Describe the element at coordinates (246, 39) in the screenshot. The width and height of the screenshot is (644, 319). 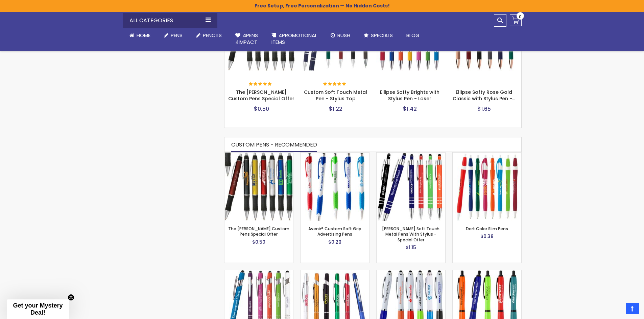
I see `a: 4Pens4impact` at that location.